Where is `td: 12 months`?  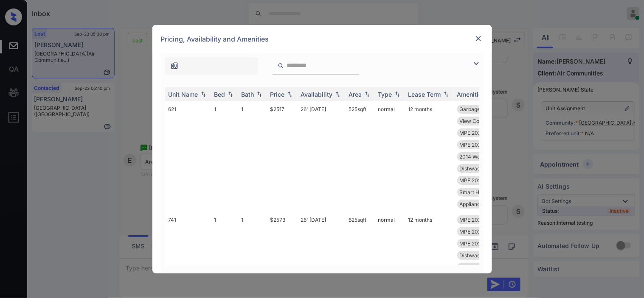
td: 12 months is located at coordinates (429, 156).